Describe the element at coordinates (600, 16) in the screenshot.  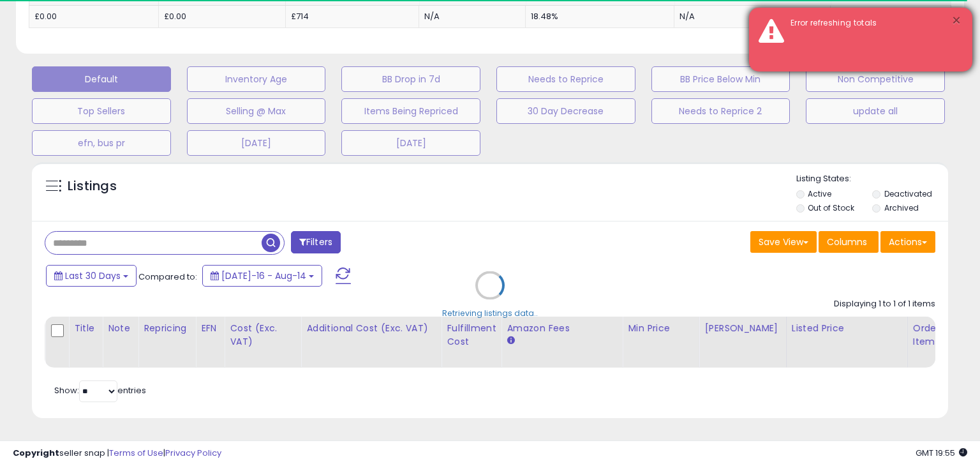
I see `td: 18.48%` at that location.